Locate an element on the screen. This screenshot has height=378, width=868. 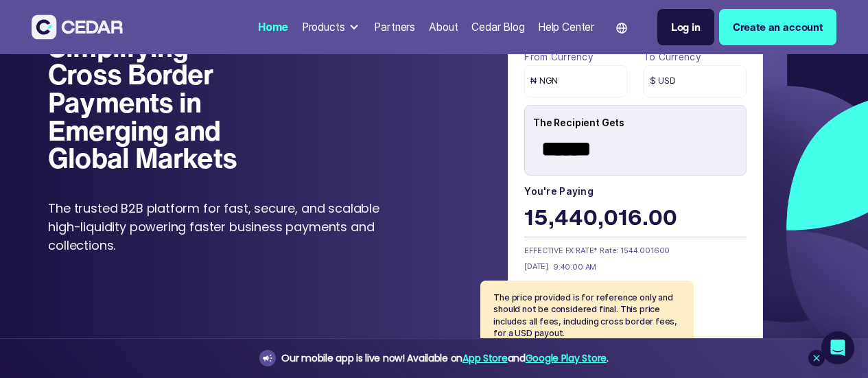
a: App Store is located at coordinates (484, 358).